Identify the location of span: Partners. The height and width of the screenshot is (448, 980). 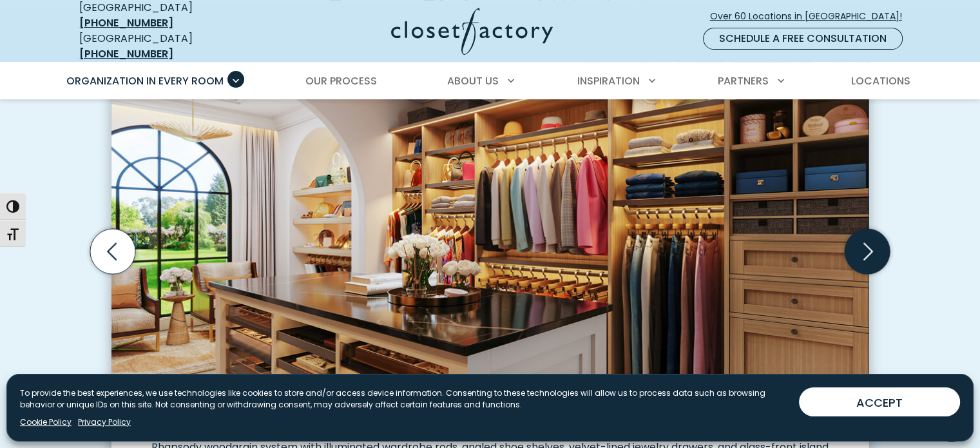
(743, 81).